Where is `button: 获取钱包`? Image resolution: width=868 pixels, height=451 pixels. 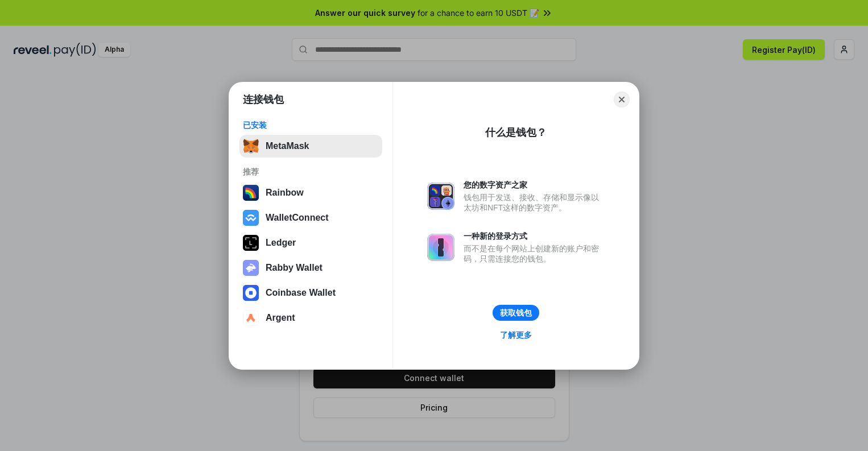
button: 获取钱包 is located at coordinates (516, 313).